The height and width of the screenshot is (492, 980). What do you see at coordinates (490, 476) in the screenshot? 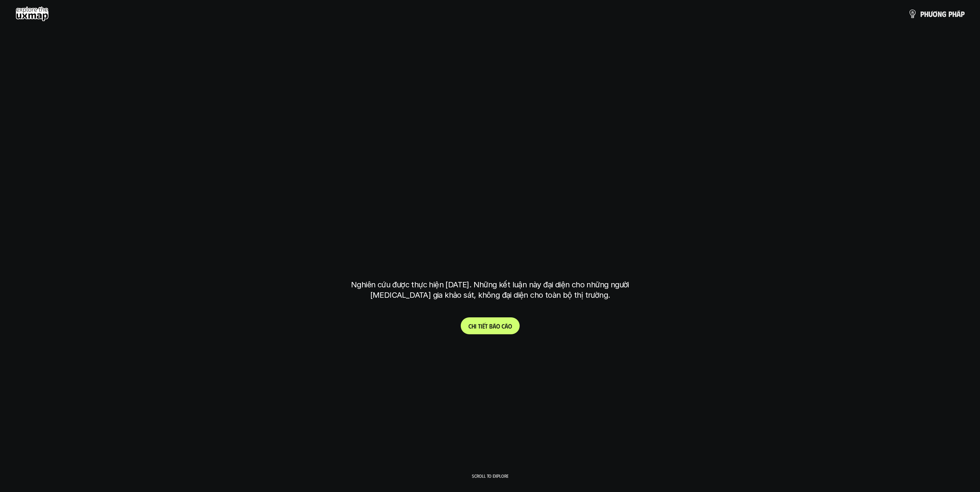
I see `p: Scroll to explore` at bounding box center [490, 476].